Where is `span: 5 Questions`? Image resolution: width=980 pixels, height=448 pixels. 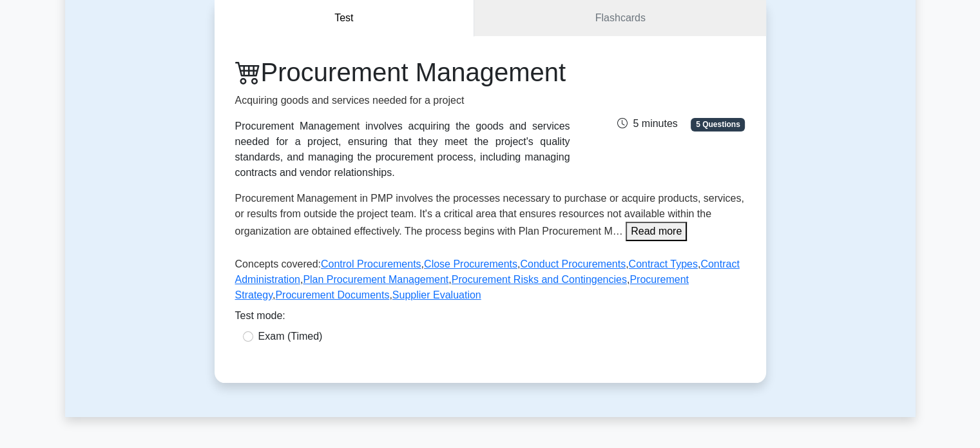 span: 5 Questions is located at coordinates (718, 124).